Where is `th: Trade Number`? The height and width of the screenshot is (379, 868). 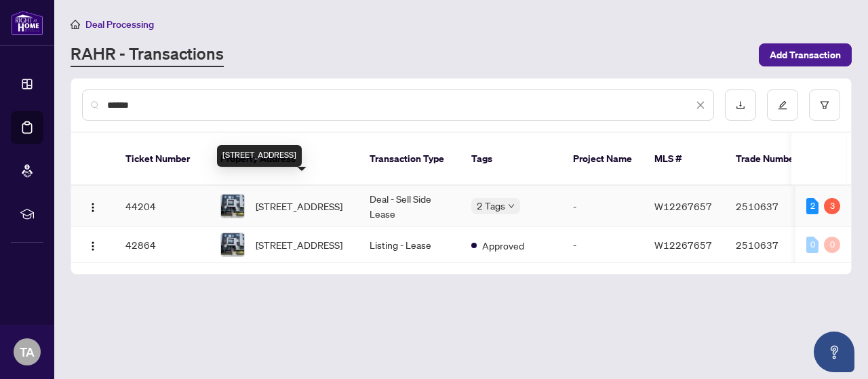 th: Trade Number is located at coordinates (773, 159).